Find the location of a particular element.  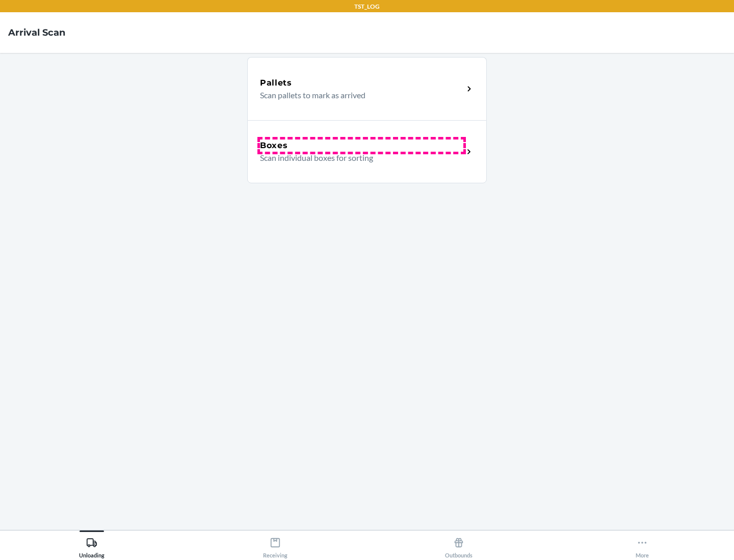

p: TST_LOG is located at coordinates (367, 6).